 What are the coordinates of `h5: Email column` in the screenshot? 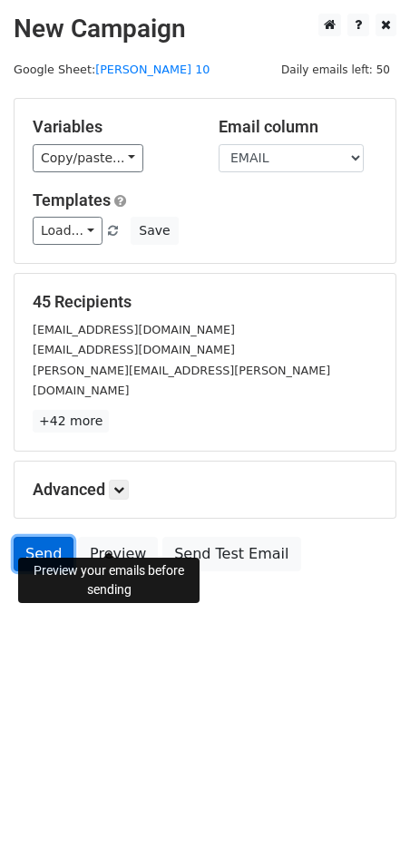 It's located at (298, 127).